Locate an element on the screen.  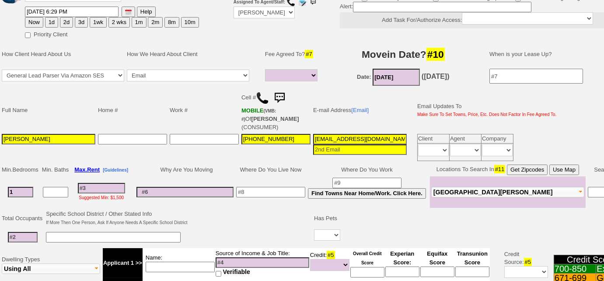
td: E-mail Address is located at coordinates (360, 110).